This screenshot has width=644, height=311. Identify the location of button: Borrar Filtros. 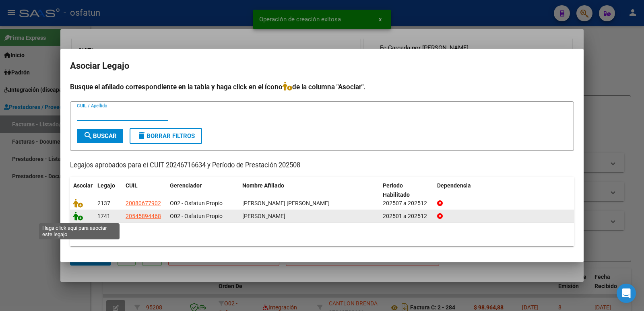
(166, 136).